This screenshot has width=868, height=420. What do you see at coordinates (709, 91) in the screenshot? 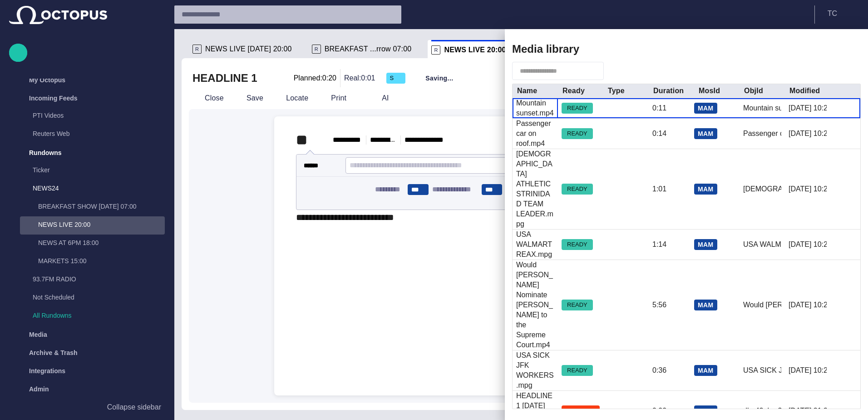
I see `div: MosId` at bounding box center [709, 91].